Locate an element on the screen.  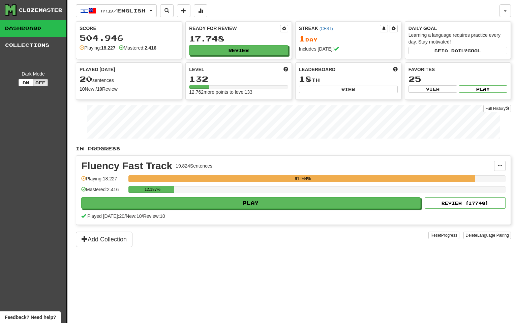
p: In Progress is located at coordinates (293, 149).